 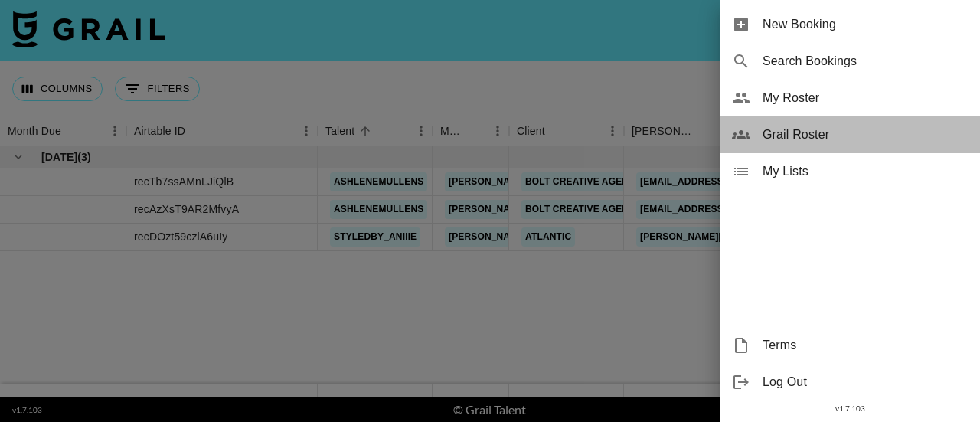 I want to click on div: New Booking, so click(x=850, y=25).